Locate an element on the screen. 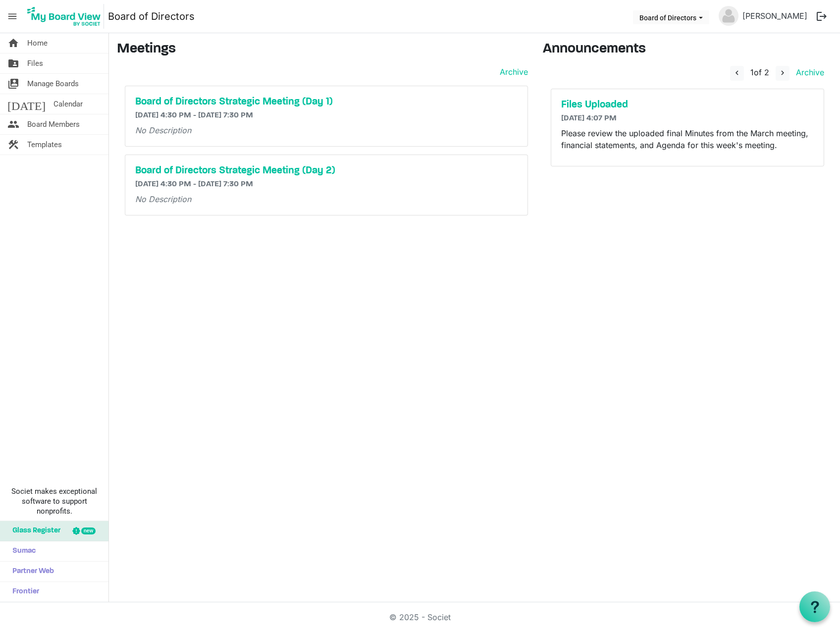 The image size is (840, 632). span: construction is located at coordinates (13, 145).